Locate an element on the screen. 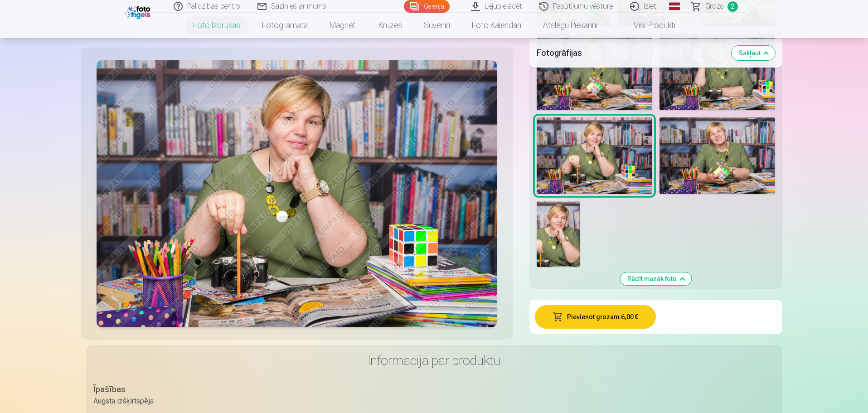  span: Grozs is located at coordinates (714, 6).